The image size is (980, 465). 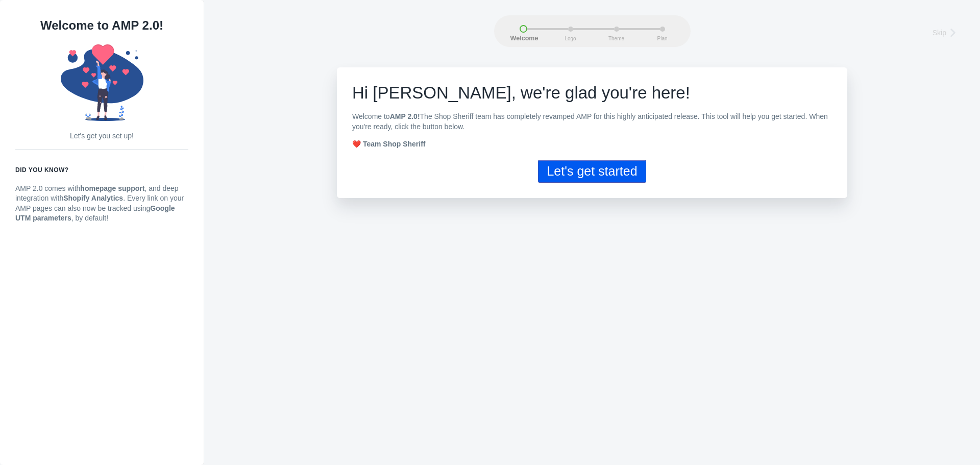 I want to click on h6: Did you know?, so click(x=102, y=170).